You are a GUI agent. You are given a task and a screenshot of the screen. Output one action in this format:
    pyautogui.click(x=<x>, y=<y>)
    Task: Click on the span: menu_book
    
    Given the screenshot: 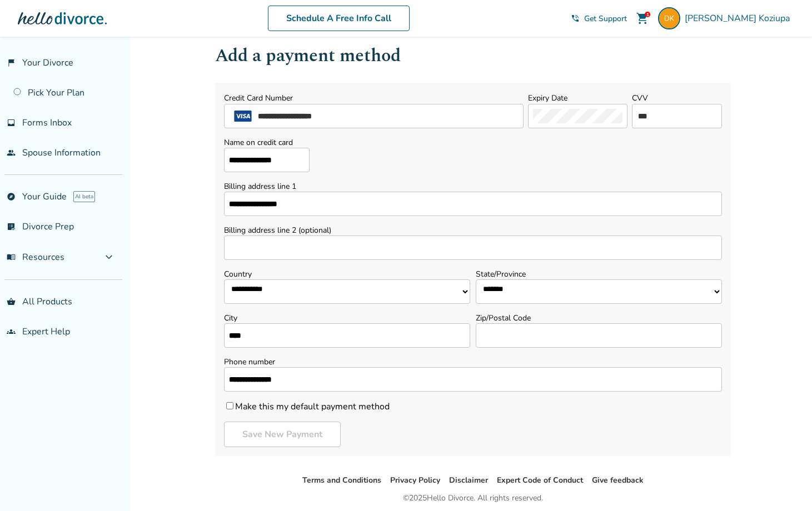 What is the action you would take?
    pyautogui.click(x=11, y=258)
    